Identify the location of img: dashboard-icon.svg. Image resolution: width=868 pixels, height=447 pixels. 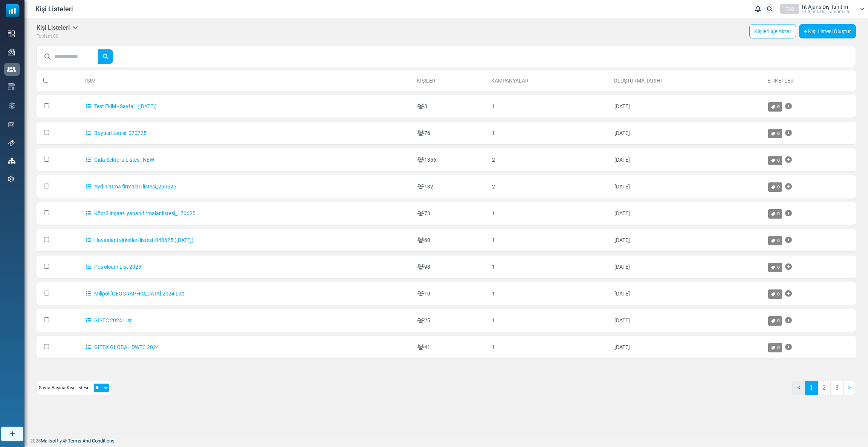
(11, 34).